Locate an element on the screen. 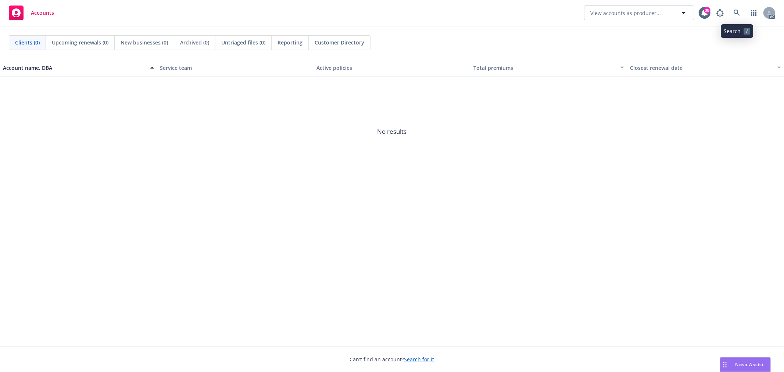  span: Archived (0) is located at coordinates (194, 42).